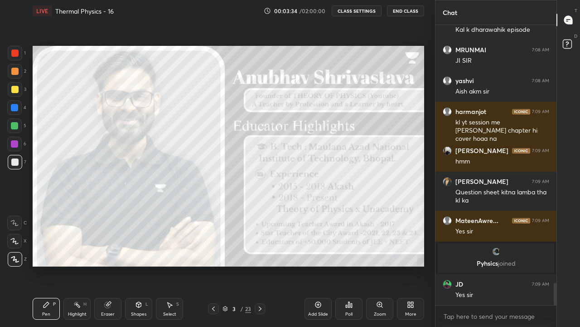  I want to click on div: Pen, so click(46, 314).